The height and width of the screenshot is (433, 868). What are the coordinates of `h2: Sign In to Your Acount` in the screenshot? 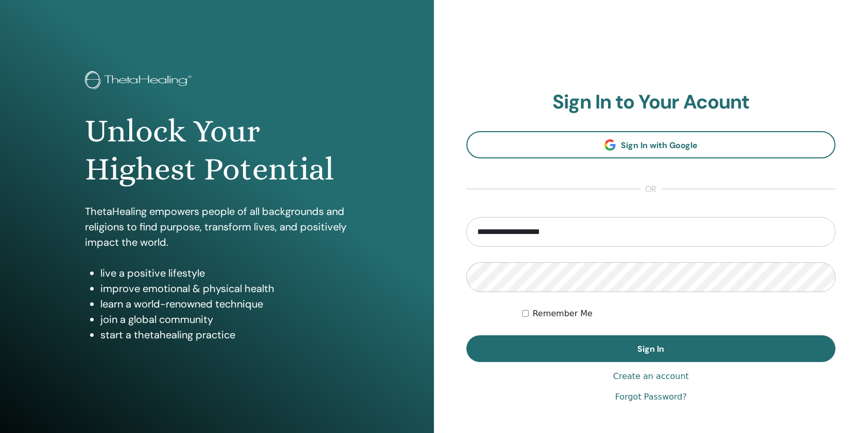 It's located at (651, 102).